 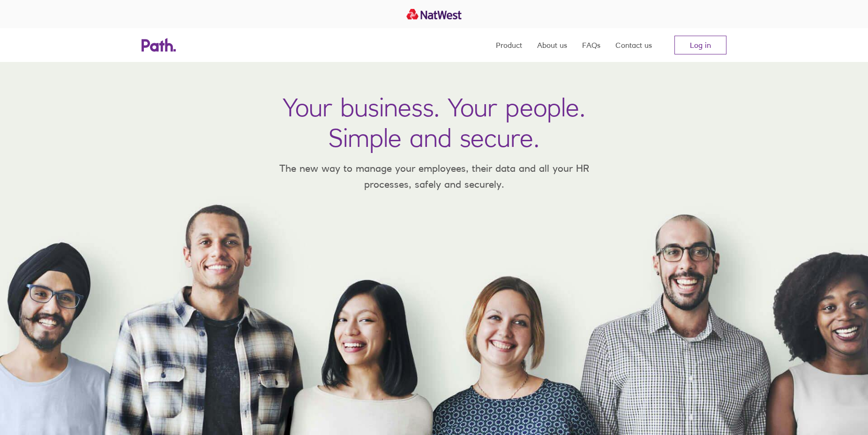 I want to click on a: About us, so click(x=552, y=45).